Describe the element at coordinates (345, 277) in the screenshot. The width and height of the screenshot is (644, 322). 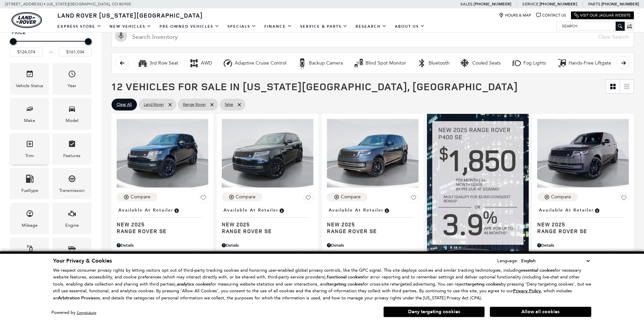
I see `strong: functional cookies` at that location.